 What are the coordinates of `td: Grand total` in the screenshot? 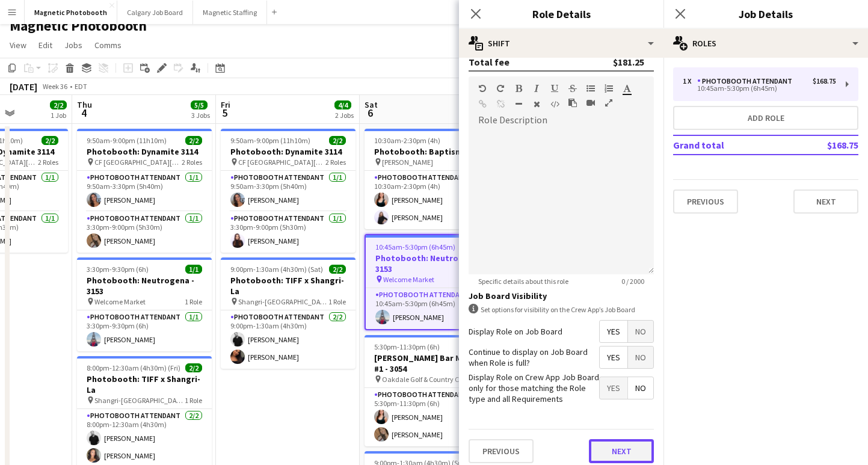 It's located at (730, 145).